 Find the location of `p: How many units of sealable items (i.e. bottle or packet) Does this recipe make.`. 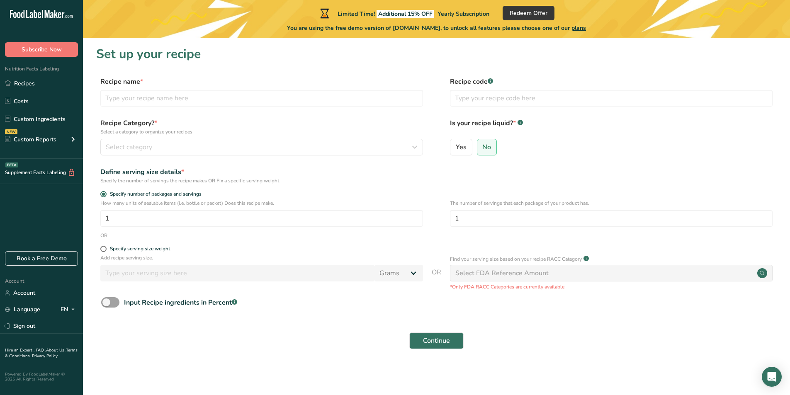

p: How many units of sealable items (i.e. bottle or packet) Does this recipe make. is located at coordinates (262, 203).